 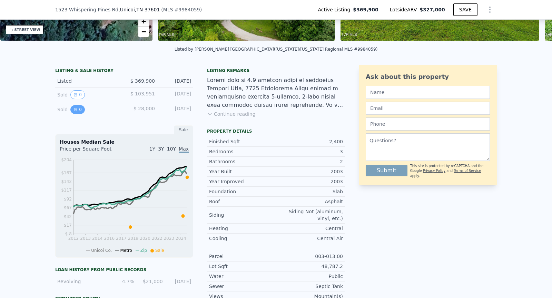 What do you see at coordinates (171, 149) in the screenshot?
I see `span: 10Y` at bounding box center [171, 149].